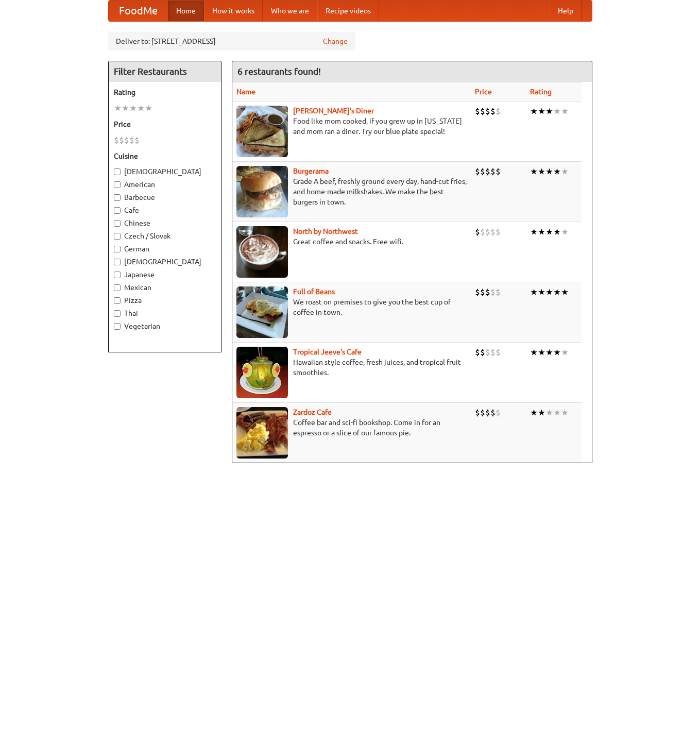 This screenshot has height=729, width=700. I want to click on label: Chinese, so click(165, 223).